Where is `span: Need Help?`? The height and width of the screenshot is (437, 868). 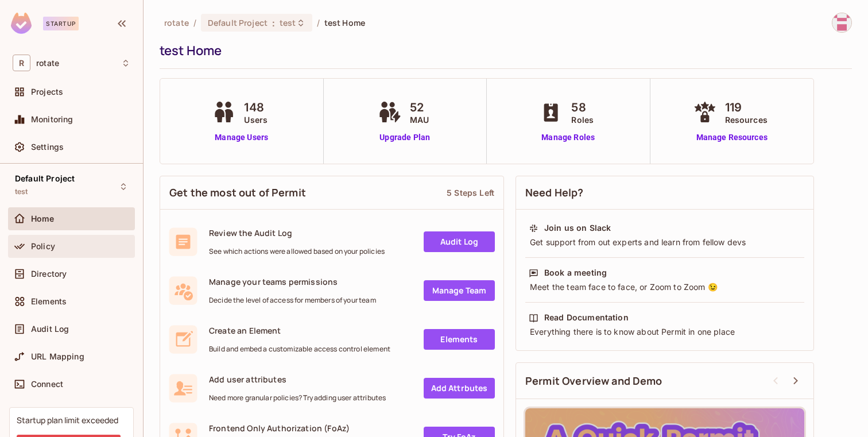 span: Need Help? is located at coordinates (555, 193).